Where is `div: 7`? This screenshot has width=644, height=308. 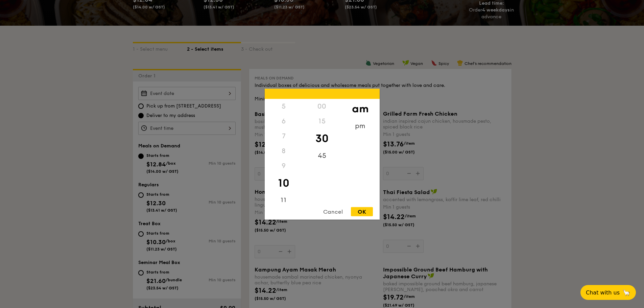 div: 7 is located at coordinates (284, 136).